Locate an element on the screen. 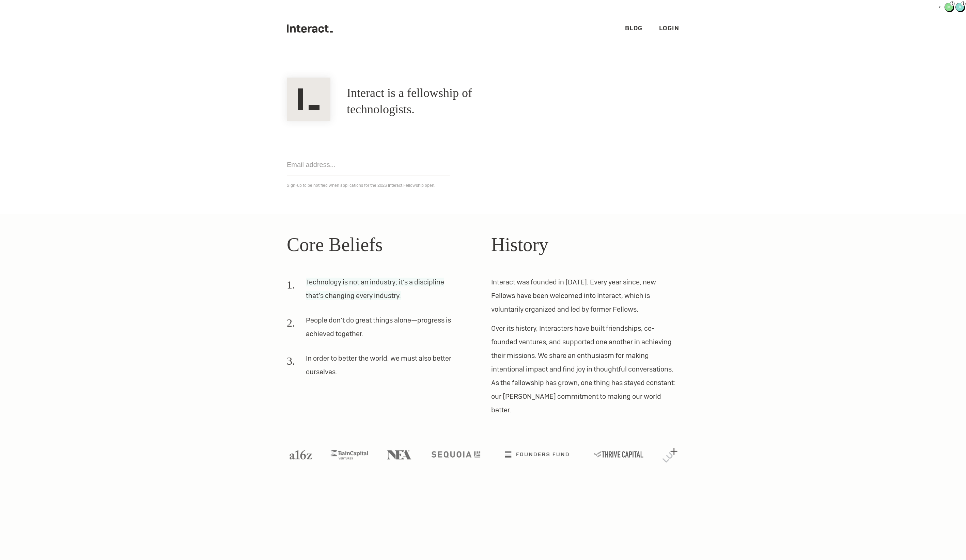 This screenshot has width=966, height=560. div: 2 is located at coordinates (952, 4).